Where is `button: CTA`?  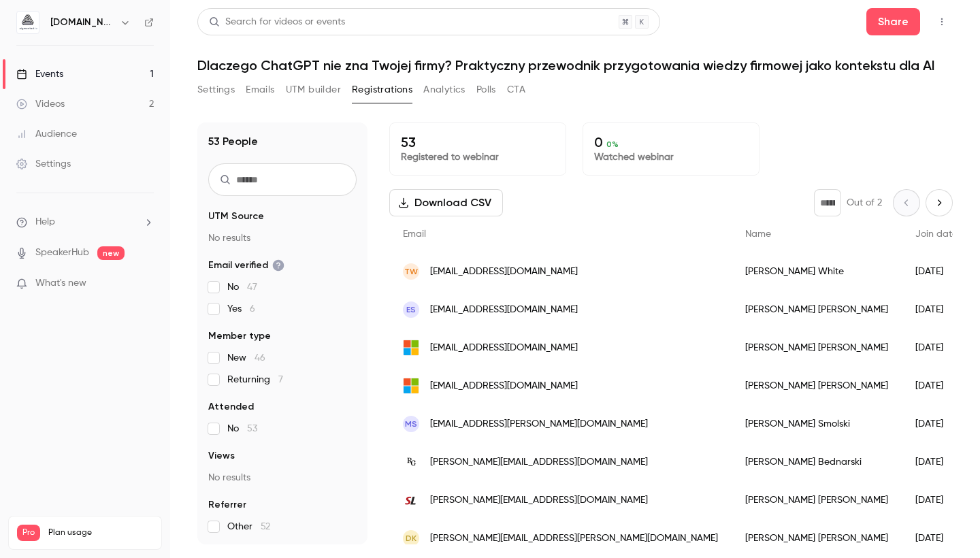
button: CTA is located at coordinates (516, 90).